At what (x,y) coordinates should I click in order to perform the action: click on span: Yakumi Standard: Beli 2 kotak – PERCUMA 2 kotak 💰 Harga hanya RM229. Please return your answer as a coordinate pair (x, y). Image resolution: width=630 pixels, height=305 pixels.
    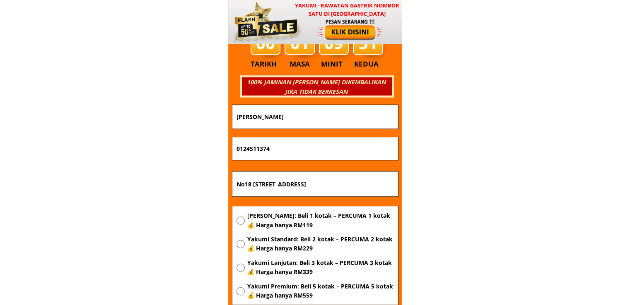
    Looking at the image, I should click on (320, 244).